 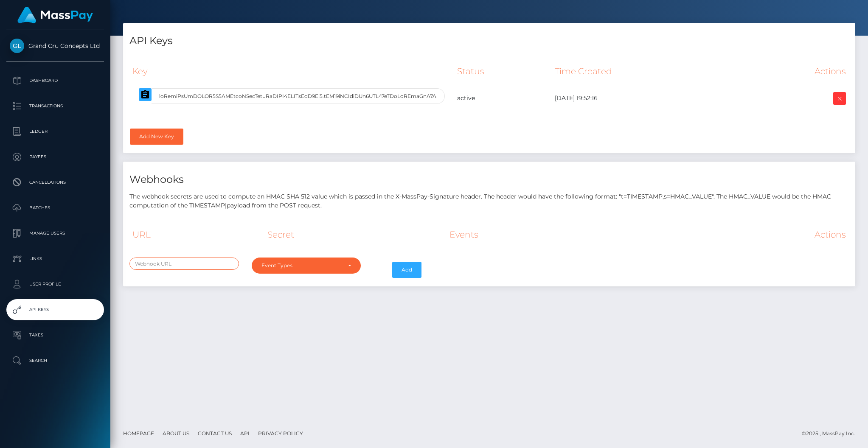 What do you see at coordinates (55, 208) in the screenshot?
I see `p: Batches` at bounding box center [55, 208].